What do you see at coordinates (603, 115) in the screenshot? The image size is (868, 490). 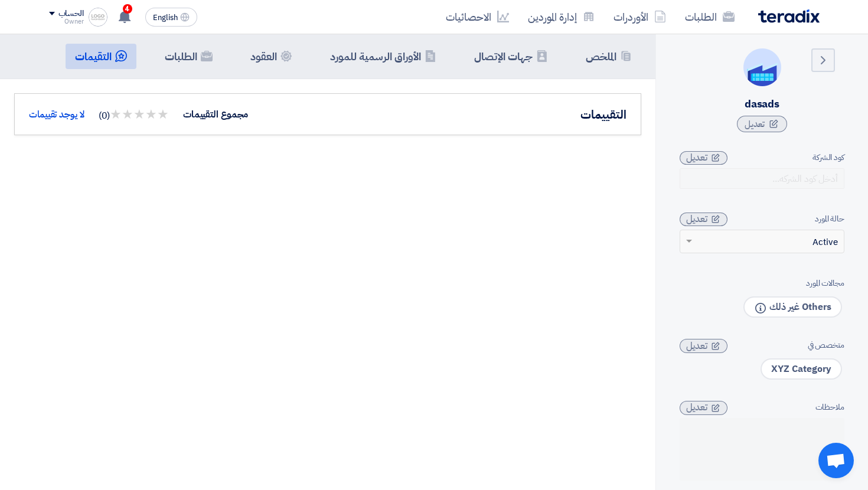 I see `h4: التقييمات` at bounding box center [603, 115].